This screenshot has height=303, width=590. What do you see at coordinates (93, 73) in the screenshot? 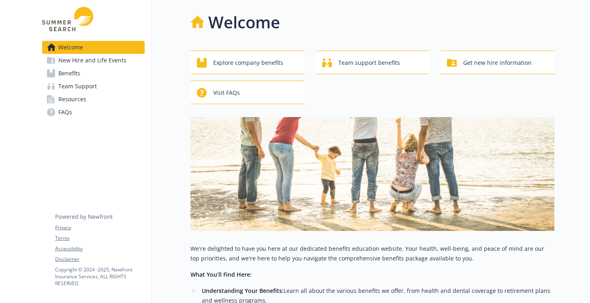
I see `a: Benefits` at bounding box center [93, 73].